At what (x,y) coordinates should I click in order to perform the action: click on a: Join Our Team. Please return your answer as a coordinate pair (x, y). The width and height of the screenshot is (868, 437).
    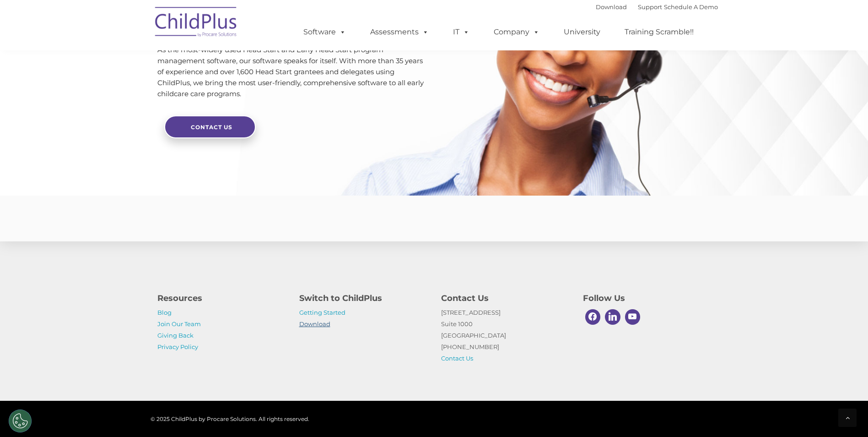
    Looking at the image, I should click on (179, 324).